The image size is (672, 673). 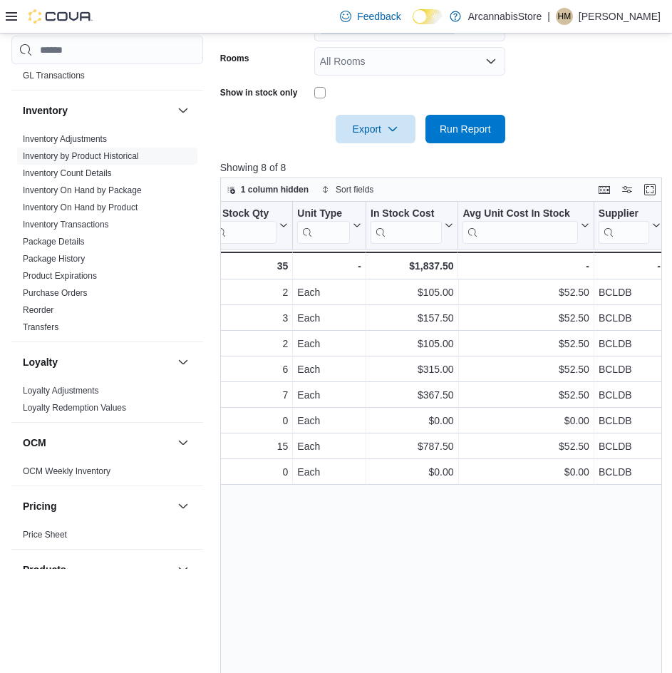 I want to click on button: Supplier, so click(x=629, y=225).